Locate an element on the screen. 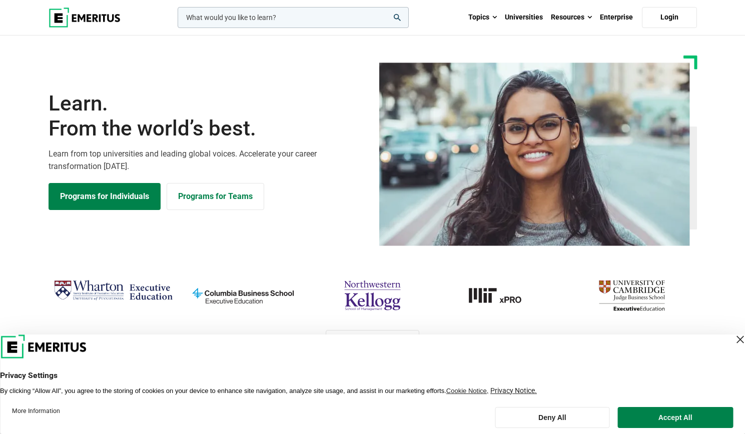 The width and height of the screenshot is (745, 434). img: Wharton Executive Education is located at coordinates (113, 291).